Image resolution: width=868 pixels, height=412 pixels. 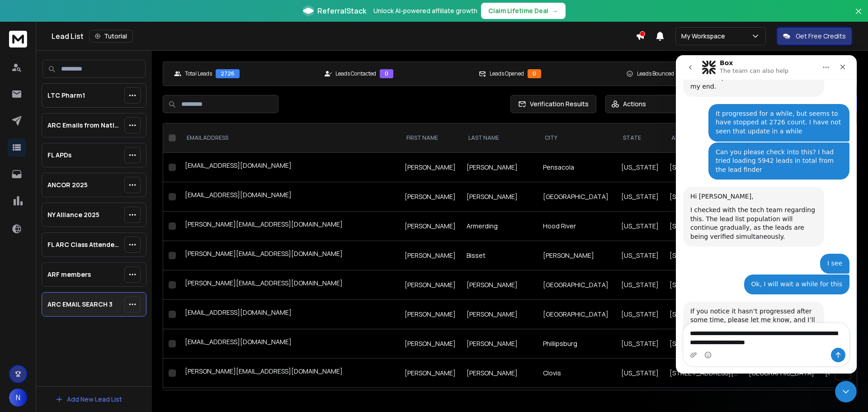 What do you see at coordinates (820, 36) in the screenshot?
I see `p: Get Free Credits` at bounding box center [820, 36].